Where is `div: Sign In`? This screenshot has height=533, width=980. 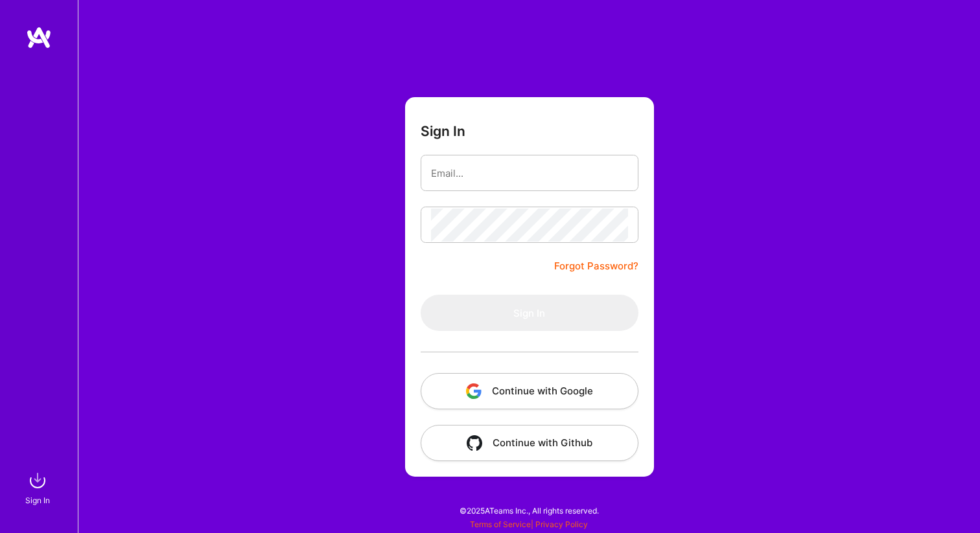 div: Sign In is located at coordinates (38, 500).